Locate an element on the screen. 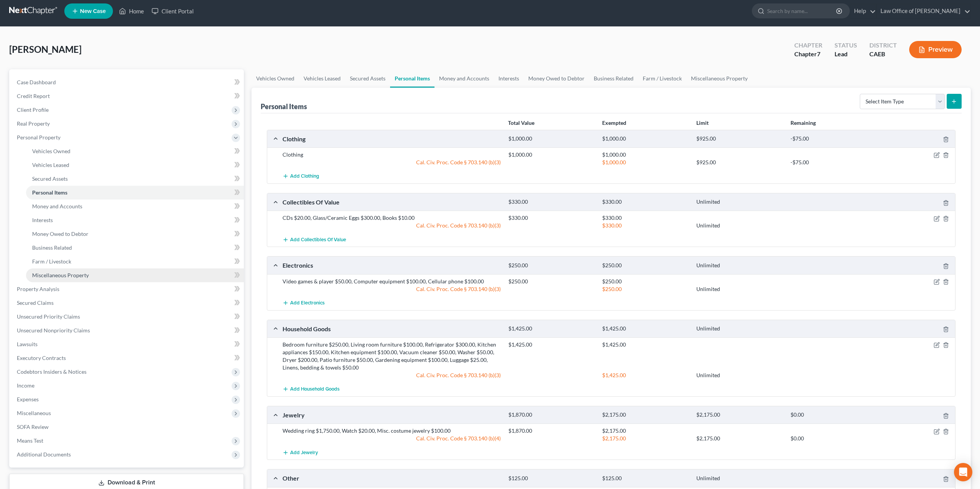 This screenshot has height=489, width=980. span: Vehicles Owned is located at coordinates (51, 150).